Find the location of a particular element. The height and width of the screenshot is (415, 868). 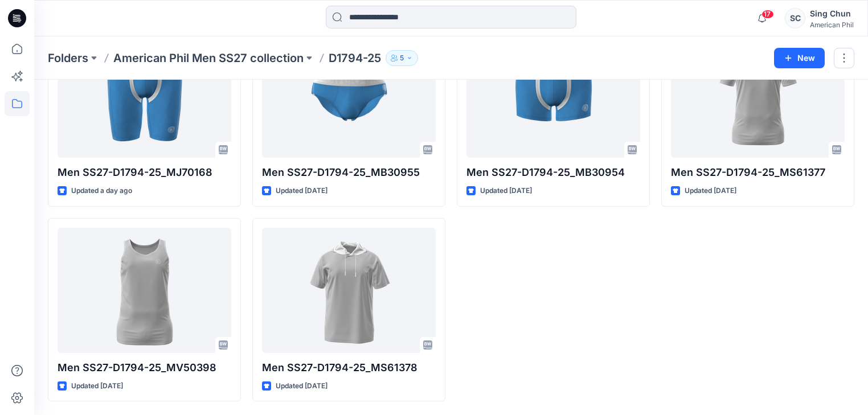

p: Men SS27-D1794-25_MB30954 is located at coordinates (553, 172).